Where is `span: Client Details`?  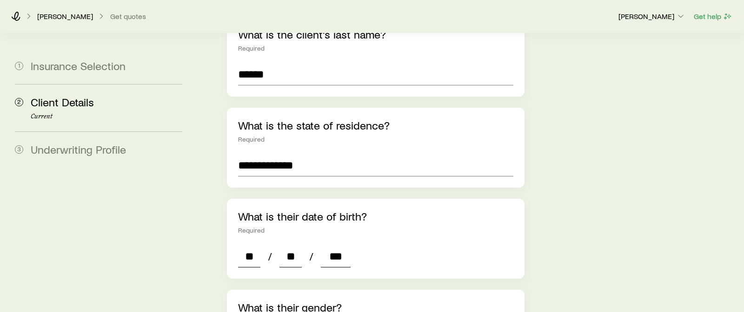 span: Client Details is located at coordinates (62, 102).